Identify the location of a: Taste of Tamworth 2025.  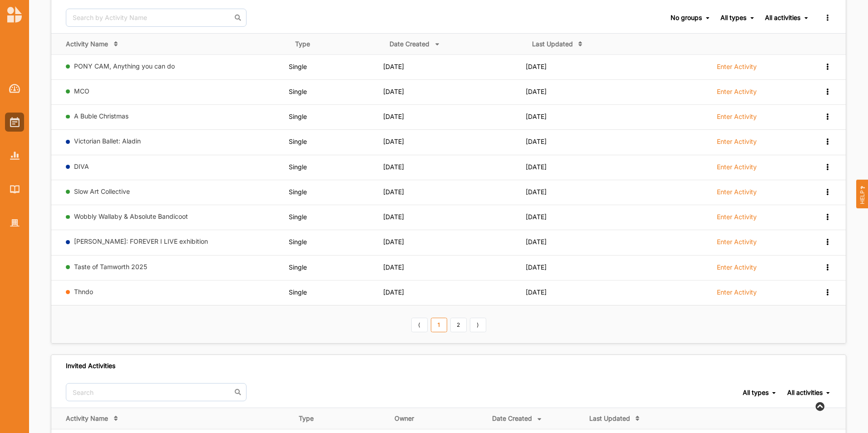
(110, 267).